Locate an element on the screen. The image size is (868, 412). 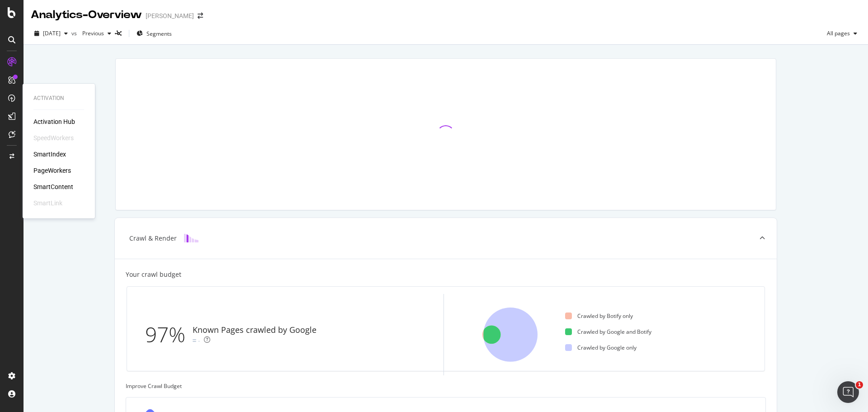
div: Activation is located at coordinates (59, 98).